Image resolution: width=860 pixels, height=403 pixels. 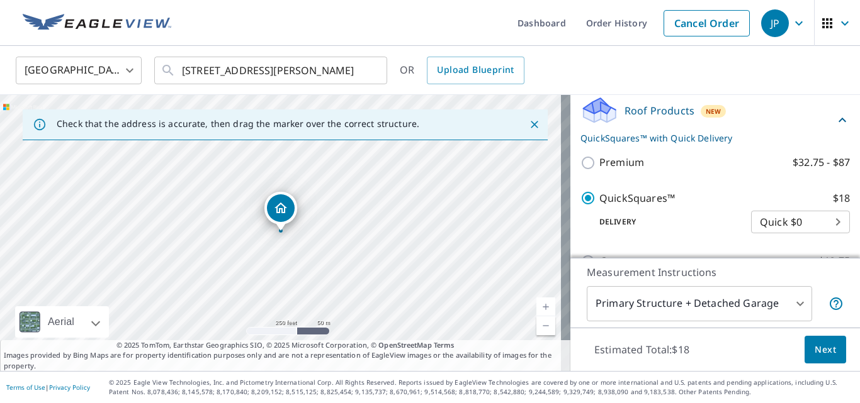 What do you see at coordinates (821, 162) in the screenshot?
I see `p: $32.75 - $87` at bounding box center [821, 162].